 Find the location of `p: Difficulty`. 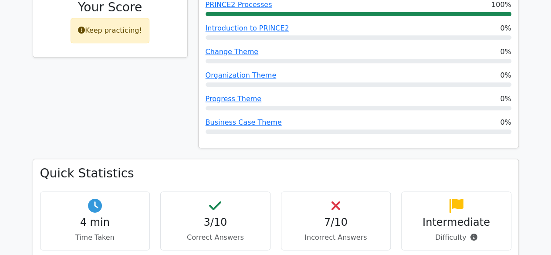

p: Difficulty is located at coordinates (456, 238).